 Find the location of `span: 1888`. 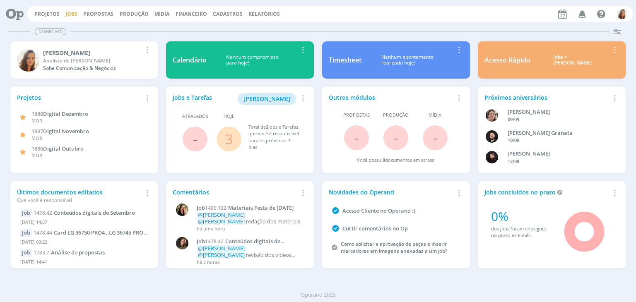

span: 1888 is located at coordinates (37, 114).